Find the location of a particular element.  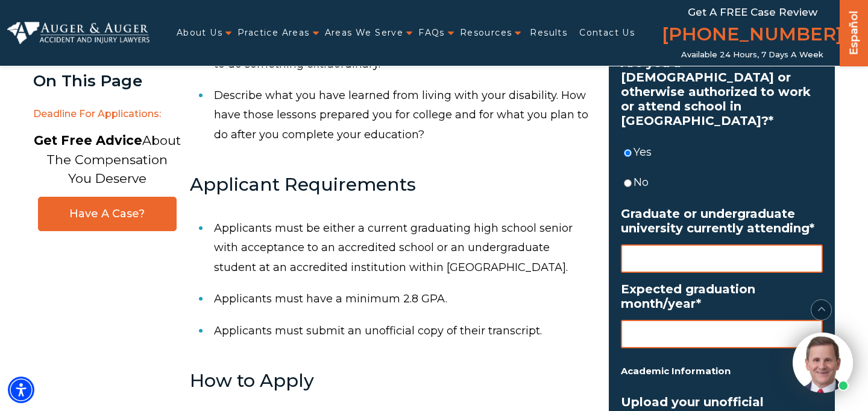

span: Available 24 Hours, 7 Days a Week is located at coordinates (752, 55).